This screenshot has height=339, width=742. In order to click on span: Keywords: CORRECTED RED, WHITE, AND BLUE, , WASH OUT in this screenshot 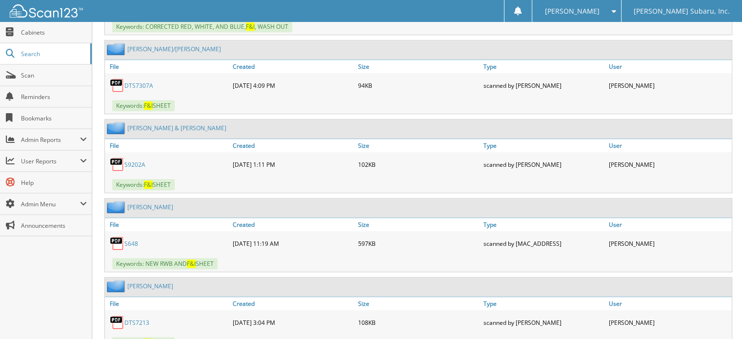, I will do `click(202, 26)`.